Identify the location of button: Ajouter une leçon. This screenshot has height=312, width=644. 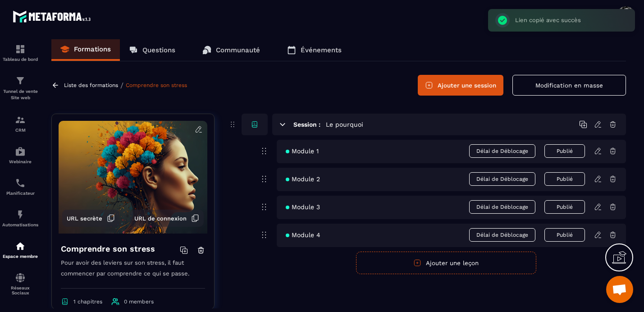
(446, 263).